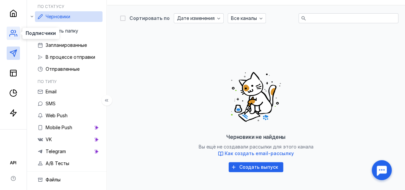  What do you see at coordinates (58, 16) in the screenshot?
I see `span: Черновики` at bounding box center [58, 16].